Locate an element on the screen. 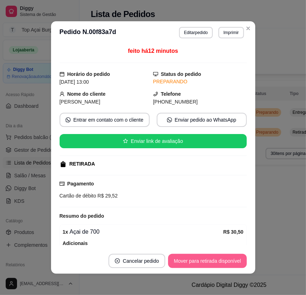  strong: 1 x is located at coordinates (66, 232).